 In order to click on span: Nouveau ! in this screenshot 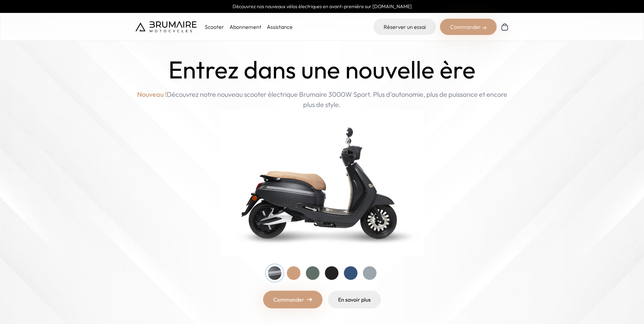, I will do `click(152, 94)`.